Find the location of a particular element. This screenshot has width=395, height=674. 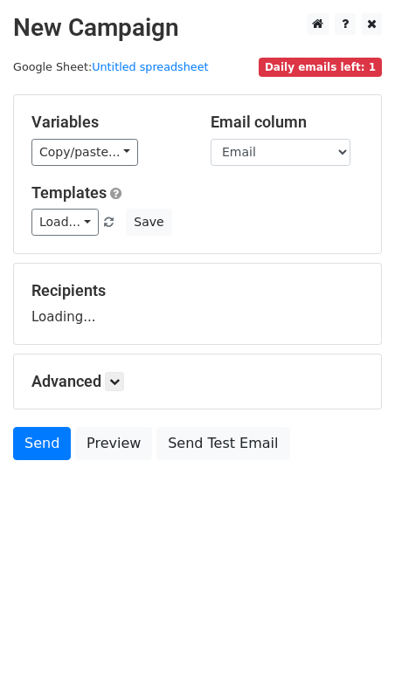

a: Copy/paste... is located at coordinates (85, 152).